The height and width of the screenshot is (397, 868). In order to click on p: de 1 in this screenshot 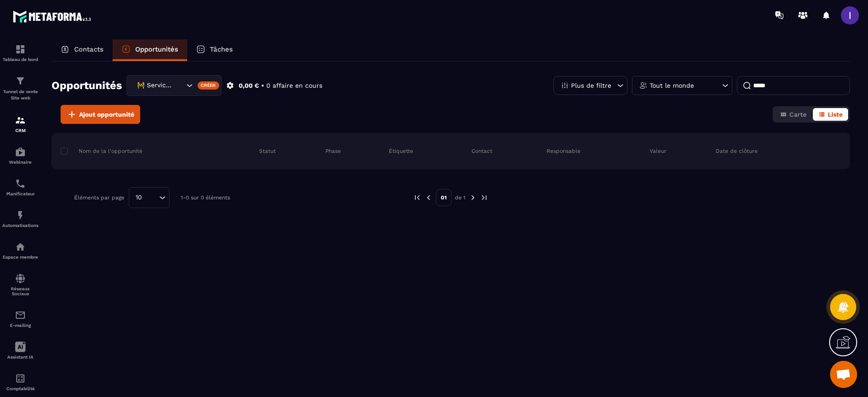, I will do `click(460, 197)`.